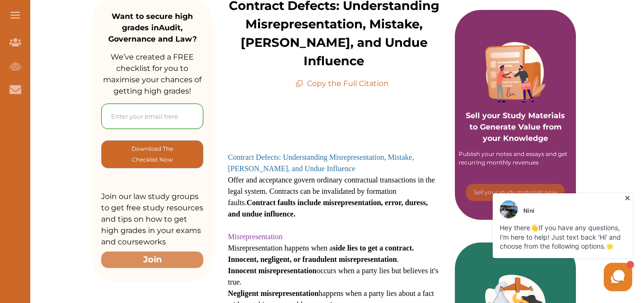  I want to click on input: Enter your email here, so click(152, 116).